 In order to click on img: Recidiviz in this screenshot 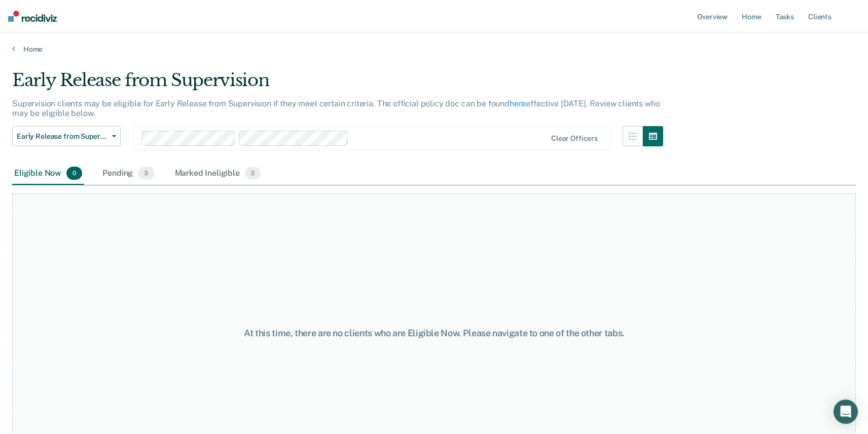, I will do `click(32, 16)`.